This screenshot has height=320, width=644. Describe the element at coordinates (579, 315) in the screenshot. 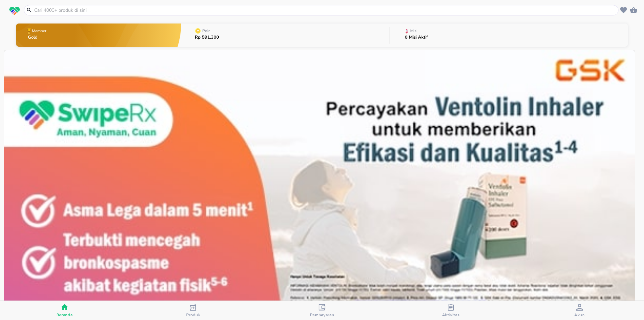

I see `span: Akun` at that location.